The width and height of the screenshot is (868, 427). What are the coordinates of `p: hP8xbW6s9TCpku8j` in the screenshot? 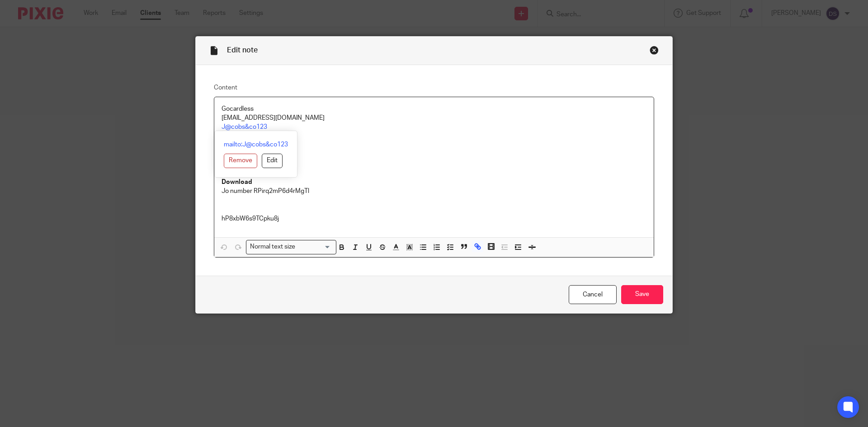 It's located at (434, 219).